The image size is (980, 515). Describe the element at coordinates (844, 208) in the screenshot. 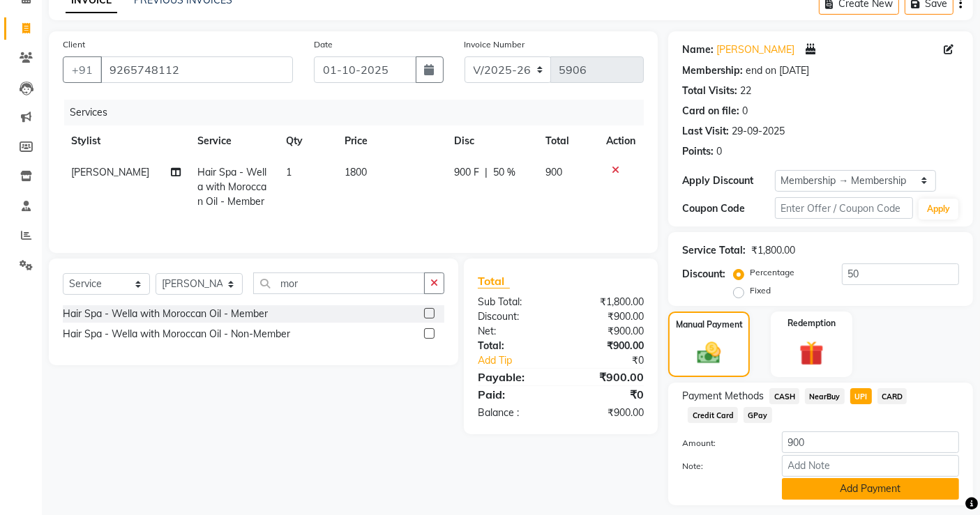

I see `input: Enter Offer / Coupon Code` at that location.